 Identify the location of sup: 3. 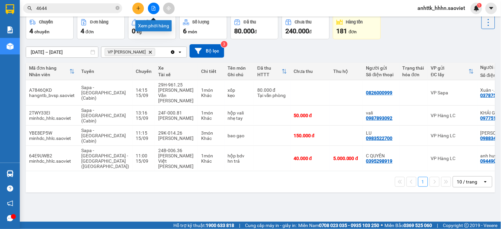
(224, 44).